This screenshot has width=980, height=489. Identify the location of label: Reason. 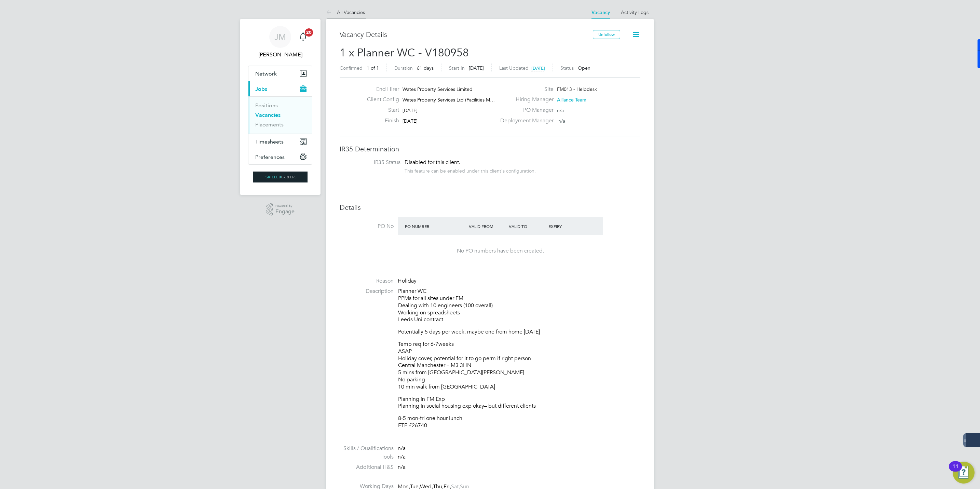
(367, 280).